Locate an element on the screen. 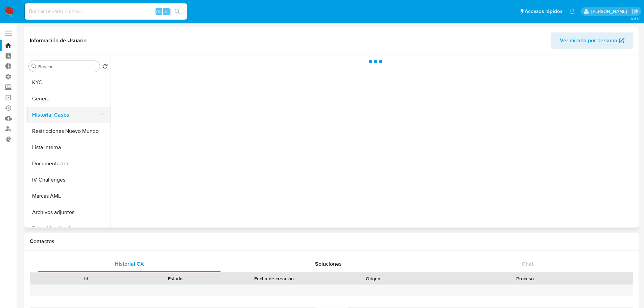 The image size is (644, 308). p: nicolas.tyrkiel@mercadolibre.com is located at coordinates (610, 11).